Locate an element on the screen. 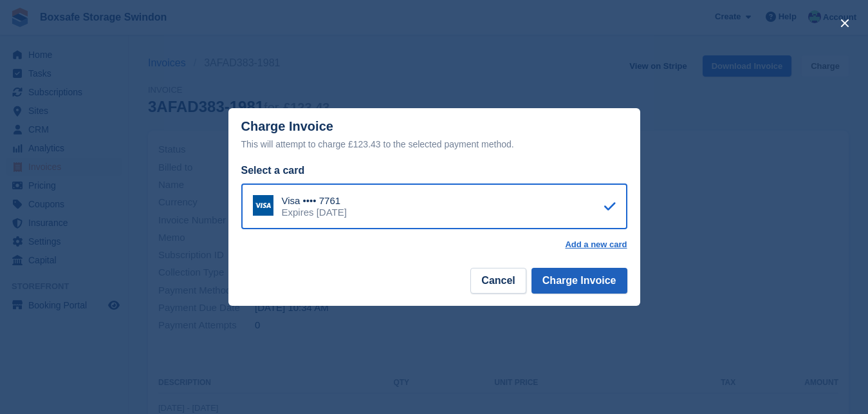 The image size is (868, 414). button: Charge Invoice is located at coordinates (580, 281).